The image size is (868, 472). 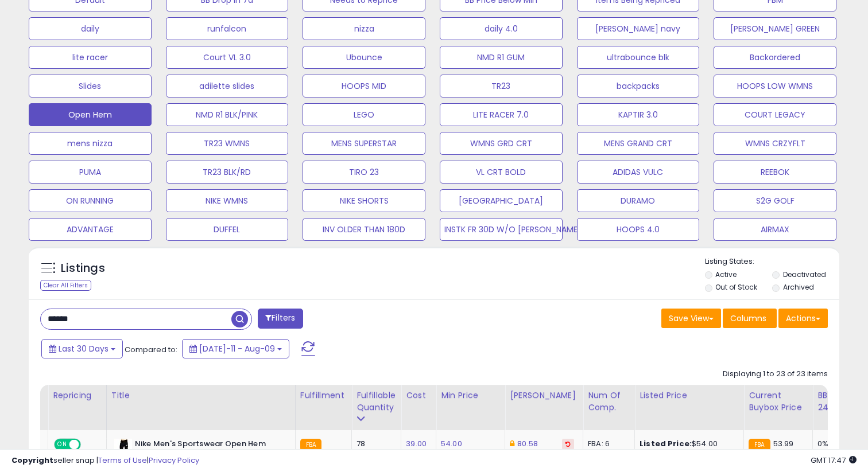 What do you see at coordinates (775, 115) in the screenshot?
I see `button: COURT LEGACY` at bounding box center [775, 115].